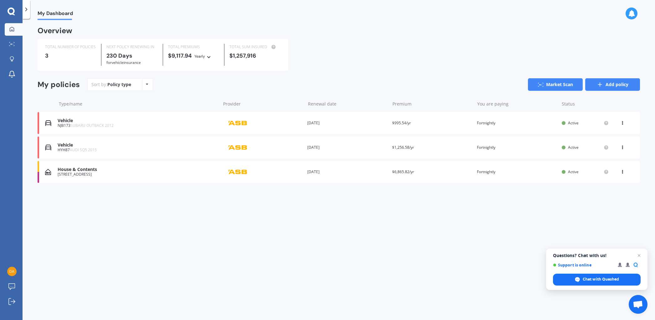 Image resolution: width=655 pixels, height=320 pixels. Describe the element at coordinates (83, 150) in the screenshot. I see `span: AUDI SQ5 2015` at that location.